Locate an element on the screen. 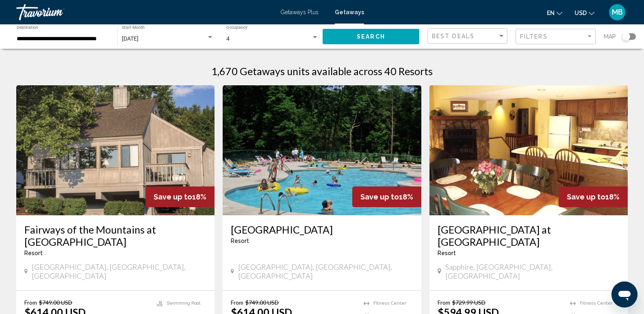 This screenshot has width=644, height=314. span: en is located at coordinates (551, 13).